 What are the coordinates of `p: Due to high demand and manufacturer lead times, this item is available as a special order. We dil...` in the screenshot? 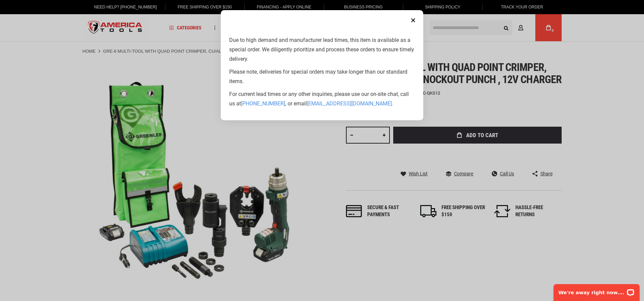 It's located at (322, 50).